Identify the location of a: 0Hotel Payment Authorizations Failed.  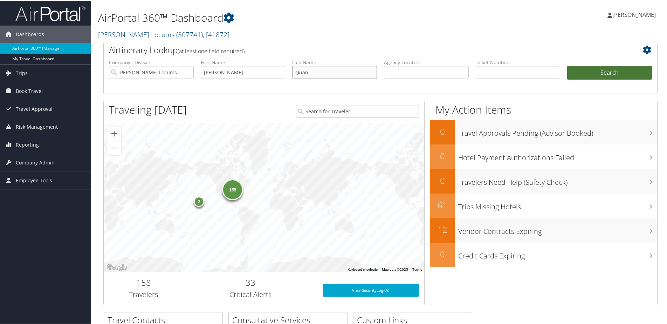
(544, 156).